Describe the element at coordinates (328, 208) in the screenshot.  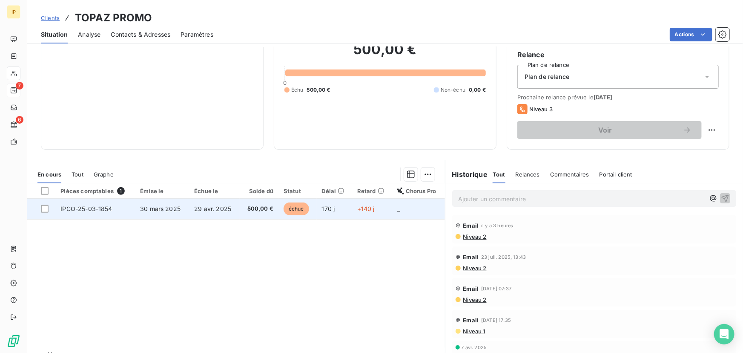
I see `span: 170 j` at that location.